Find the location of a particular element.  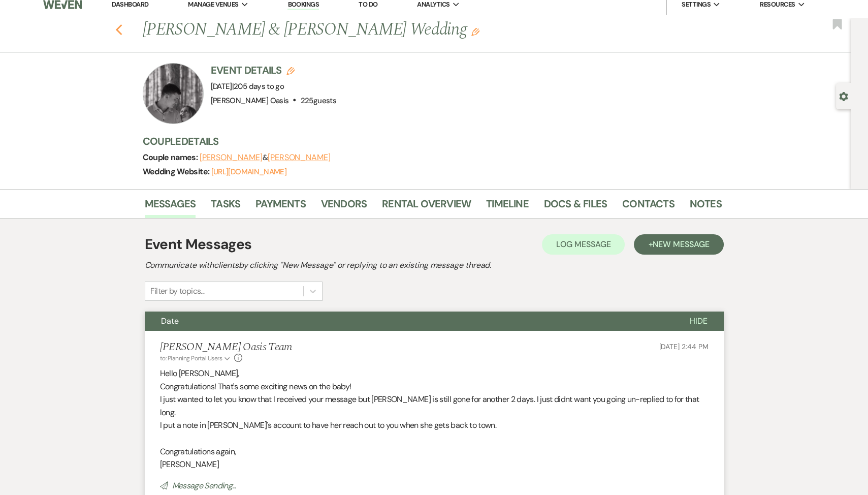

span: Hide is located at coordinates (698, 321).